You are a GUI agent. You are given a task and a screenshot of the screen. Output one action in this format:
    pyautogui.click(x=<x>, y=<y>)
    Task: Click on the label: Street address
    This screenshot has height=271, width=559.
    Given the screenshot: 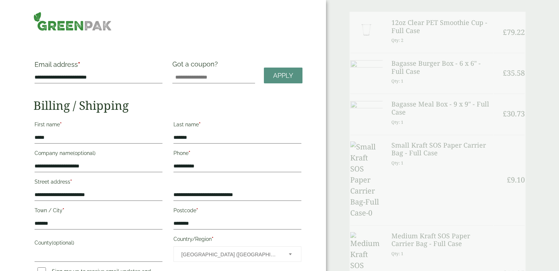 What is the action you would take?
    pyautogui.click(x=98, y=183)
    